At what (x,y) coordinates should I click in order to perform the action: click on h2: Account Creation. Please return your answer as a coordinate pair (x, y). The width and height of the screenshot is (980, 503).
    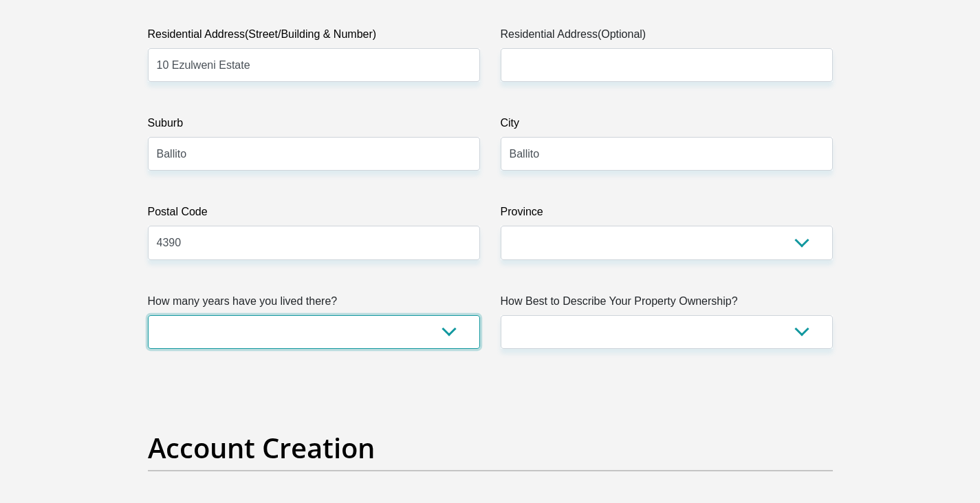
    Looking at the image, I should click on (490, 448).